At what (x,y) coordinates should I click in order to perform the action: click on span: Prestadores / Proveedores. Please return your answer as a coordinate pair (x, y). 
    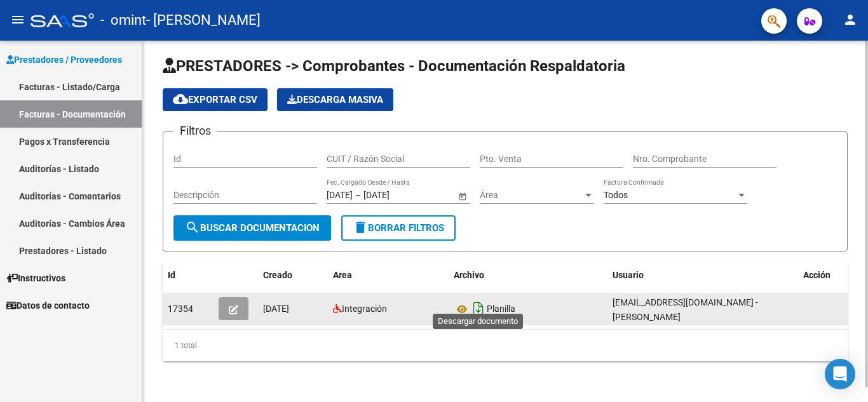
    Looking at the image, I should click on (64, 60).